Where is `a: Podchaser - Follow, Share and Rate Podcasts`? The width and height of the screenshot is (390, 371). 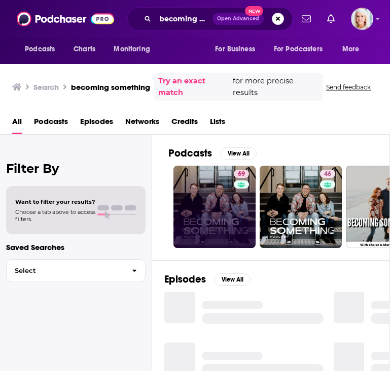
a: Podchaser - Follow, Share and Rate Podcasts is located at coordinates (66, 19).